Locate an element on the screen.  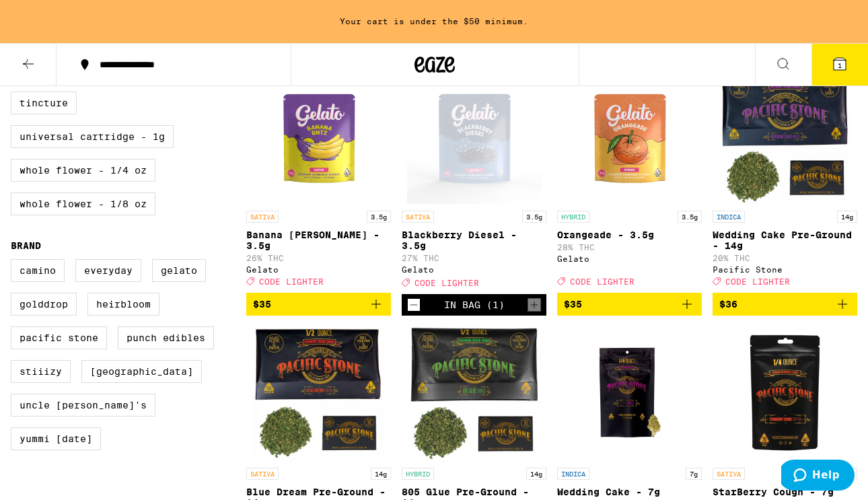
img: Pacific Stone - 805 Glue Pre-Ground - 14g is located at coordinates (474, 394).